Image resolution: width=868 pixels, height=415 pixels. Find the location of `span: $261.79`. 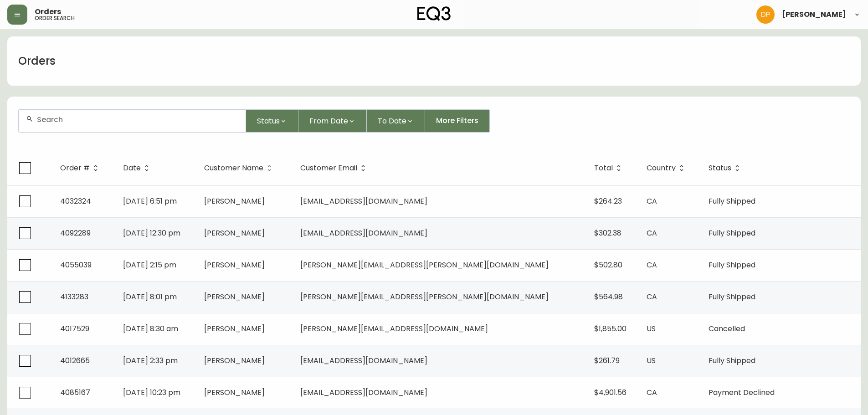

span: $261.79 is located at coordinates (606, 361).